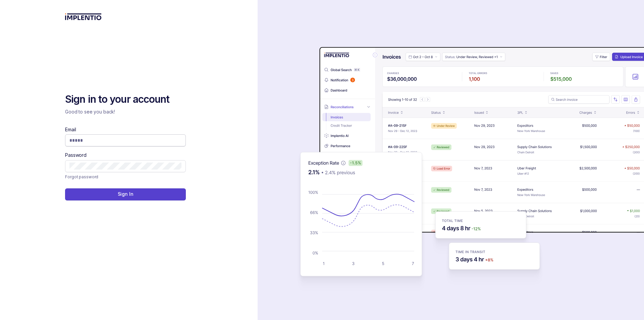  Describe the element at coordinates (82, 177) in the screenshot. I see `a: Link Forgot password` at that location.